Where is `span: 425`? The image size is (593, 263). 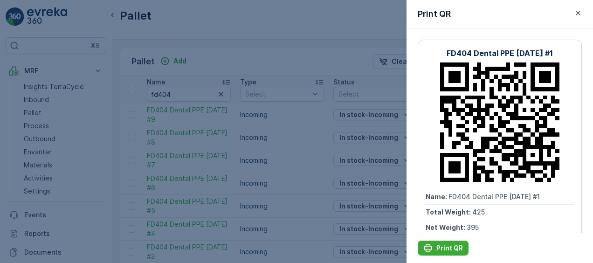
span: 425 is located at coordinates (478, 212).